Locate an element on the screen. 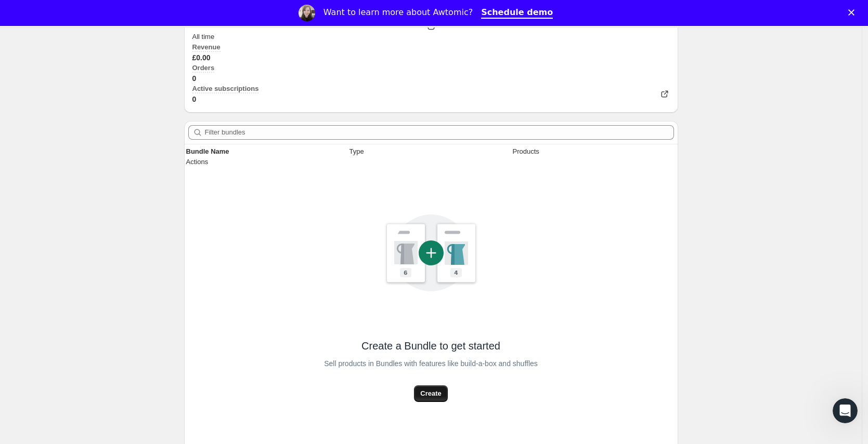 This screenshot has width=868, height=444. button: Create is located at coordinates (430, 394).